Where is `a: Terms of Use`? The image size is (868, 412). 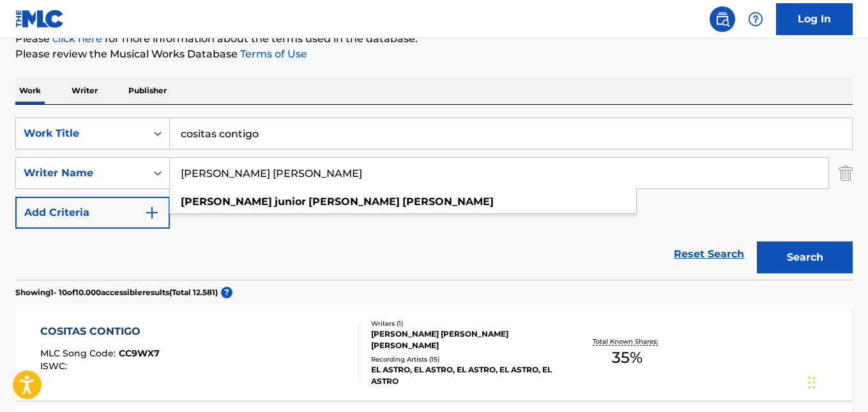
a: Terms of Use is located at coordinates (272, 54).